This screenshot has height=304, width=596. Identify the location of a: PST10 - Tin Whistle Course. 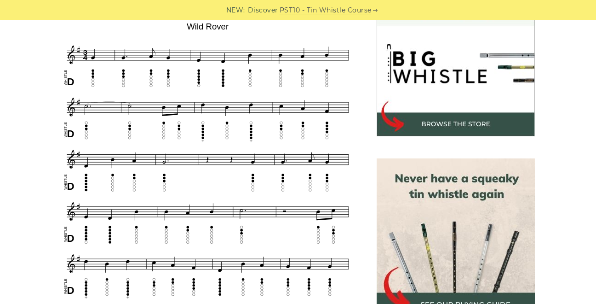
(326, 10).